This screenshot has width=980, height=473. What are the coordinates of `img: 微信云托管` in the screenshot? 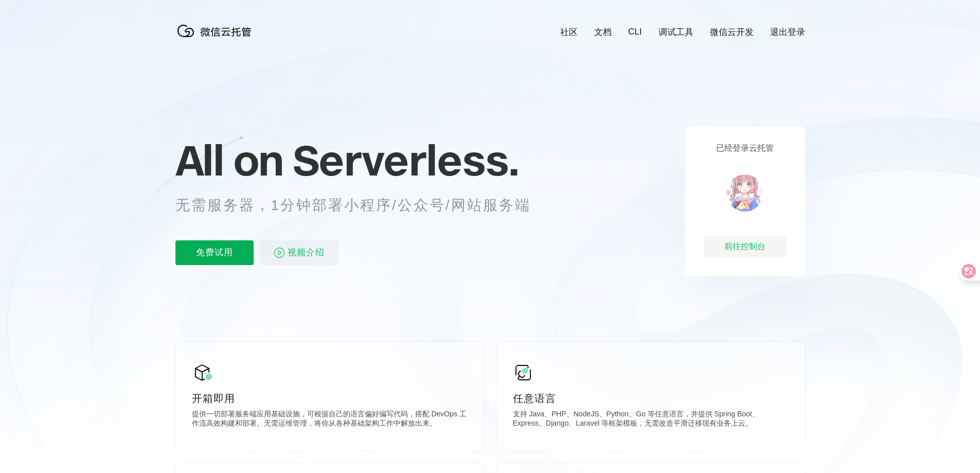 It's located at (217, 31).